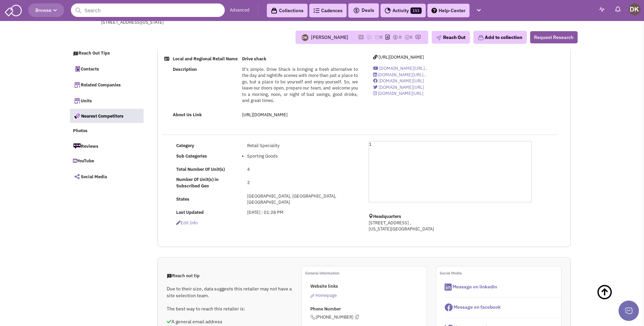 The image size is (644, 326). I want to click on button: Deals, so click(364, 11).